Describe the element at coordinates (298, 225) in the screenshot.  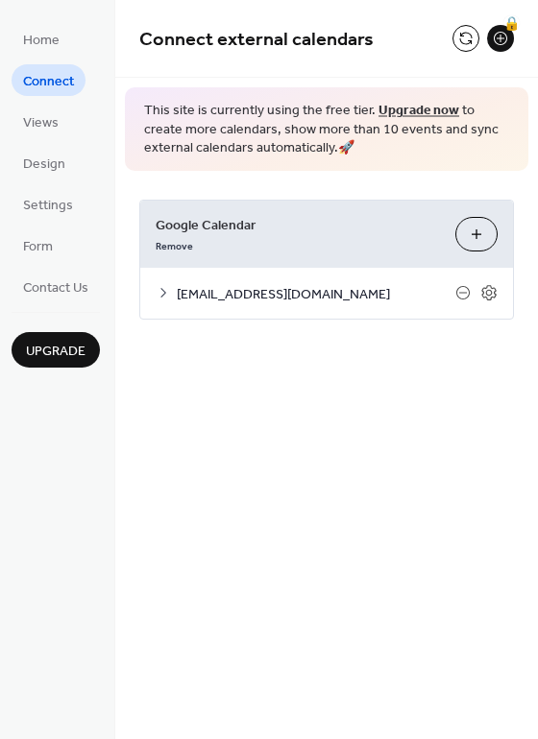
I see `span: Google Calendar` at that location.